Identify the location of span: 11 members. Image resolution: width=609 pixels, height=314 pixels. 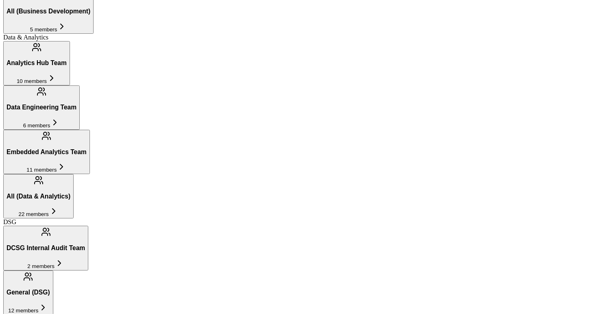
(42, 170).